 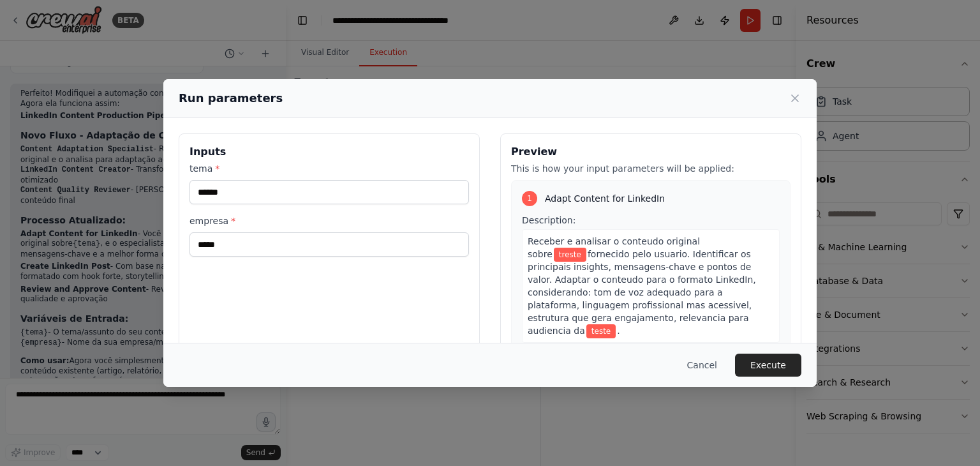 I want to click on div: 1, so click(x=530, y=199).